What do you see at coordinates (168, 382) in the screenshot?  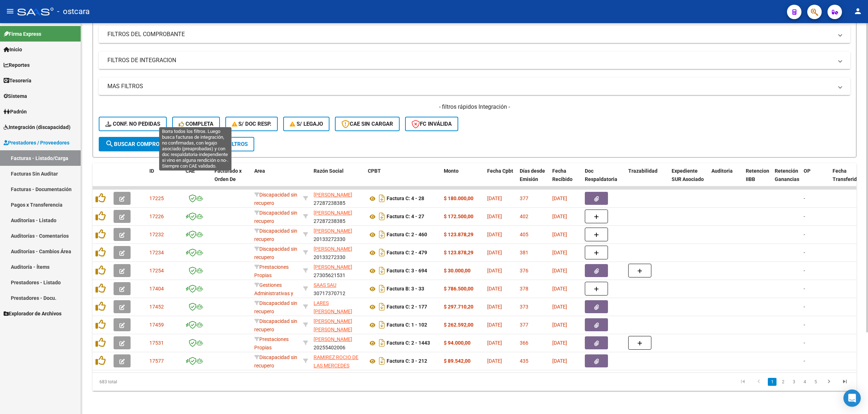 I see `div: 683 total` at bounding box center [168, 382].